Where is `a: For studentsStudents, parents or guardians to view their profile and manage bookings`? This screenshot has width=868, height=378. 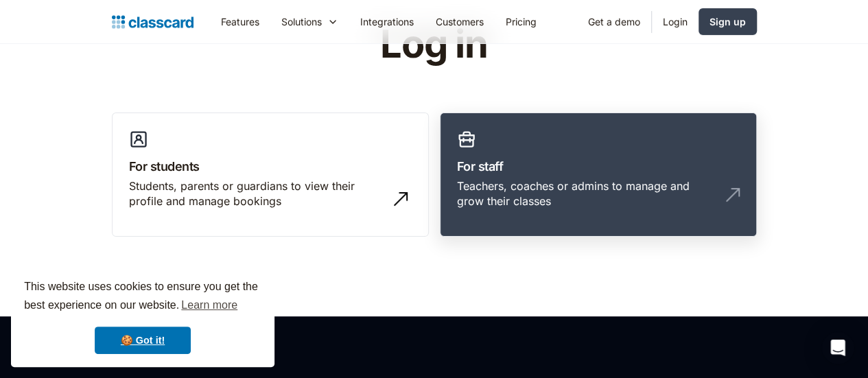
a: For studentsStudents, parents or guardians to view their profile and manage bookings is located at coordinates (270, 175).